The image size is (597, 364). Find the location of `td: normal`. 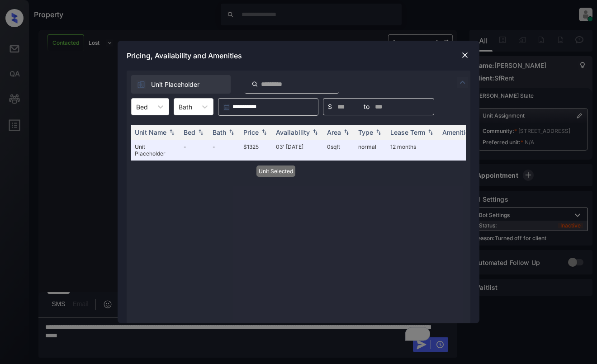

td: normal is located at coordinates (370, 150).